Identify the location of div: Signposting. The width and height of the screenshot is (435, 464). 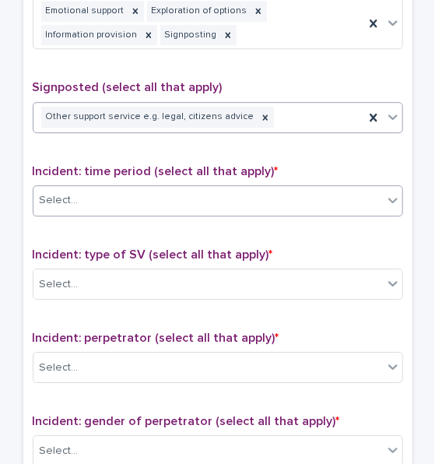
(190, 35).